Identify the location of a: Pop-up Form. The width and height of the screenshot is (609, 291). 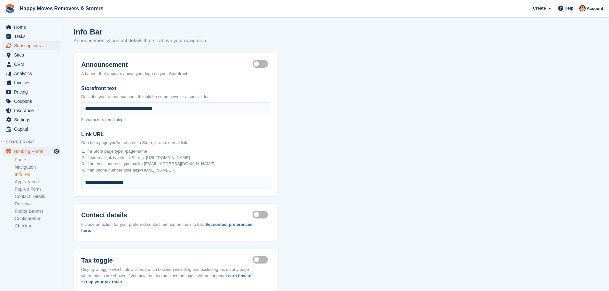
(37, 189).